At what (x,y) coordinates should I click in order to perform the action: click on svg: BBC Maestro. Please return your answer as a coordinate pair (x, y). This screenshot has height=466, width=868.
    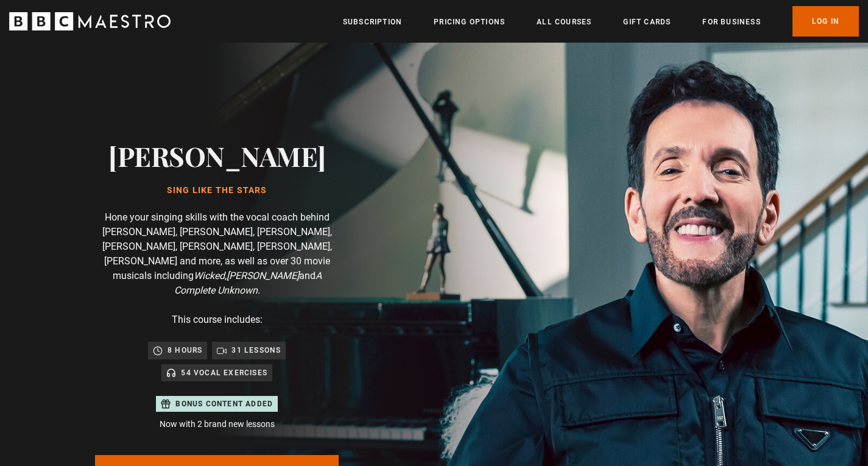
    Looking at the image, I should click on (89, 21).